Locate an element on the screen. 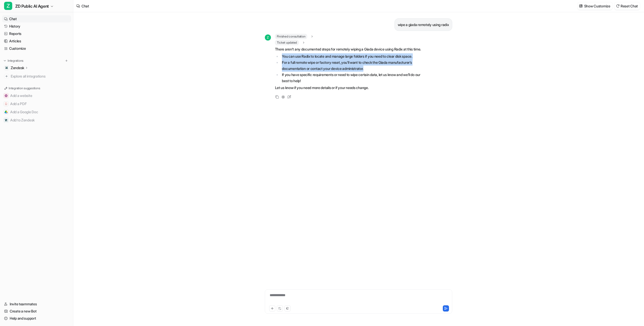 The width and height of the screenshot is (644, 326). a: Articles is located at coordinates (37, 41).